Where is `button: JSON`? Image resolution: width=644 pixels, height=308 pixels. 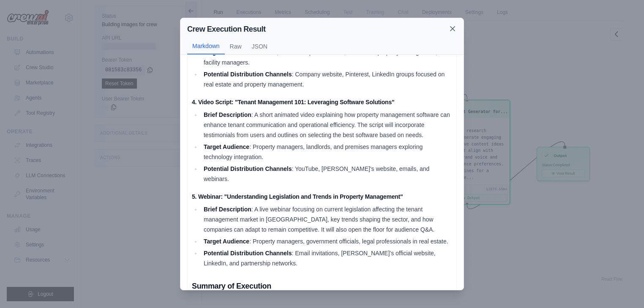 button: JSON is located at coordinates (259, 47).